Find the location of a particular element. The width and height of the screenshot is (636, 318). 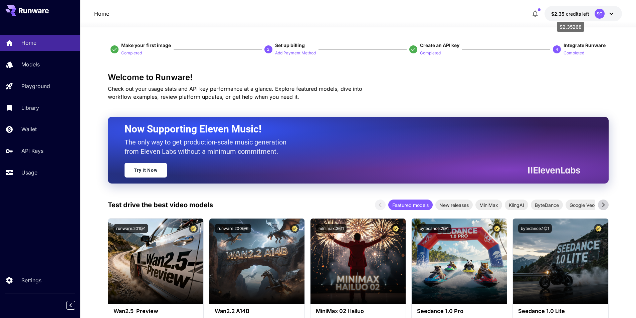

span: New releases is located at coordinates (454, 205).